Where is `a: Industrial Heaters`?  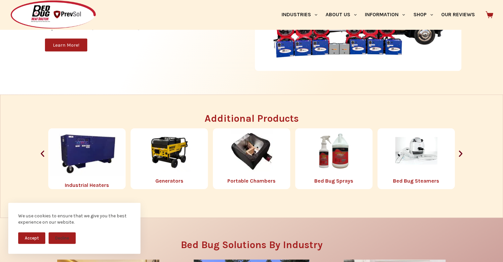
a: Industrial Heaters is located at coordinates (87, 185).